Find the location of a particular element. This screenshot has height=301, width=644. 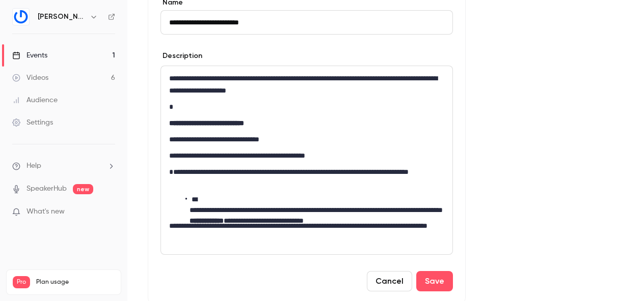

div: Settings is located at coordinates (32, 123).